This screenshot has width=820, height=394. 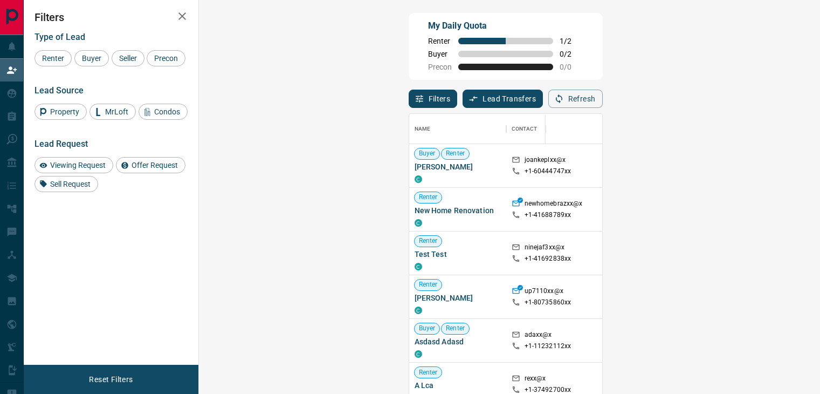 I want to click on span: New Home Renovation, so click(x=458, y=210).